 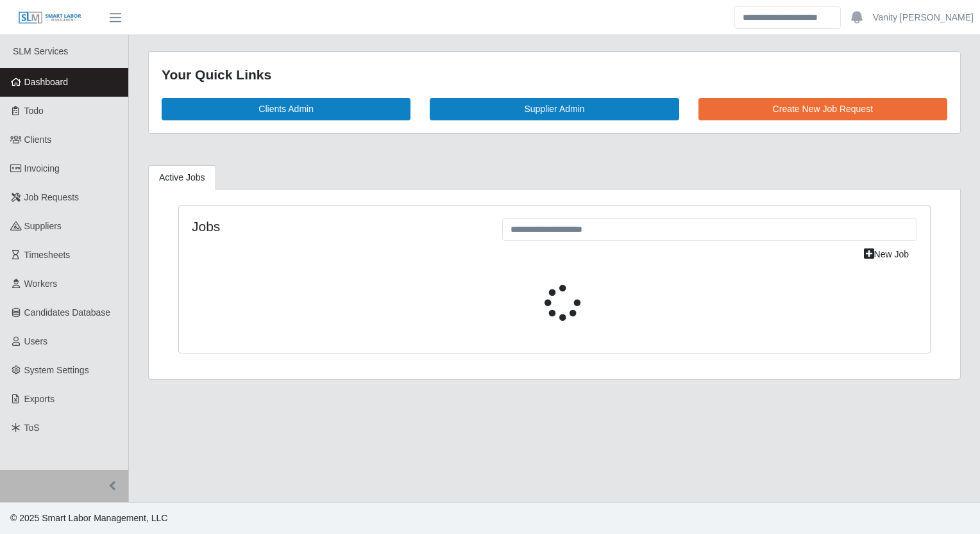 What do you see at coordinates (47, 255) in the screenshot?
I see `span: Timesheets` at bounding box center [47, 255].